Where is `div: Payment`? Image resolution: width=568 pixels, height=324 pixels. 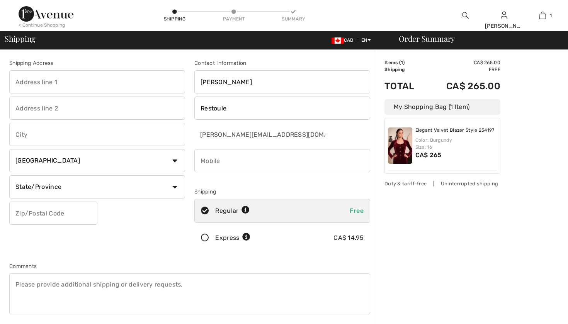 div: Payment is located at coordinates (234, 19).